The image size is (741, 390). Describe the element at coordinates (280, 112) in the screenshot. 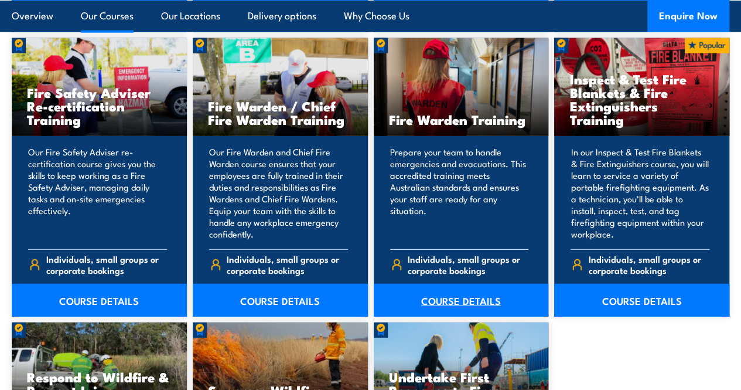

I see `h3: Fire Warden / Chief Fire Warden Training` at that location.